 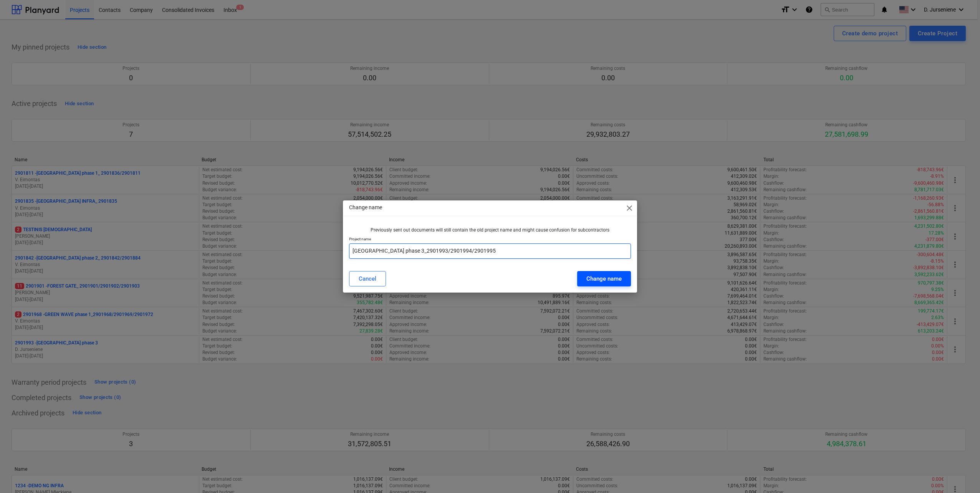 I want to click on button: Cancel, so click(x=367, y=279).